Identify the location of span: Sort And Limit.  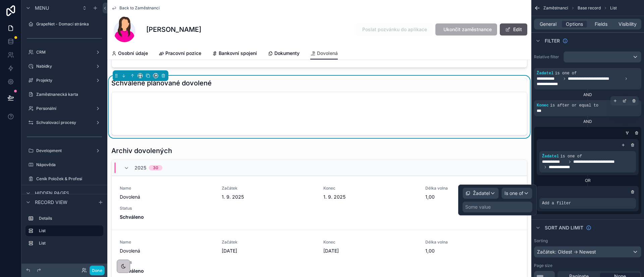
(564, 228).